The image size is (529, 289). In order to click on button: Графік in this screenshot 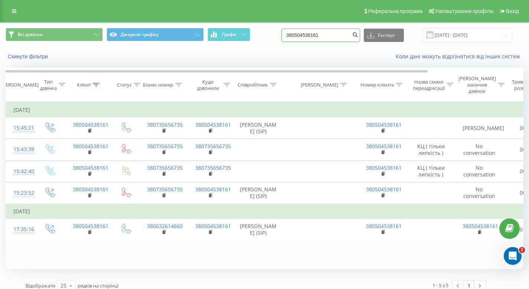, I will do `click(228, 34)`.